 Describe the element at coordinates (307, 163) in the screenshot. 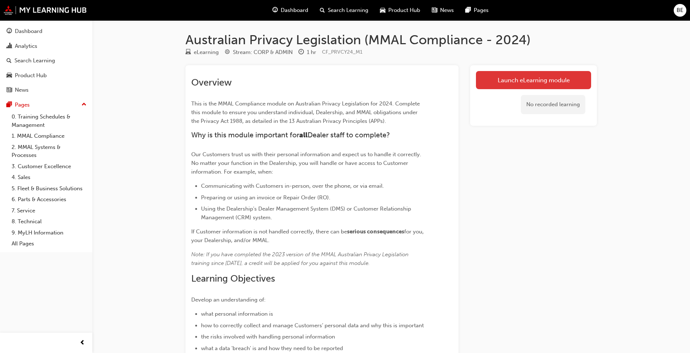

I see `span: Our Customers trust us with their personal information and expect us to handle it correctly. No m...` at that location.